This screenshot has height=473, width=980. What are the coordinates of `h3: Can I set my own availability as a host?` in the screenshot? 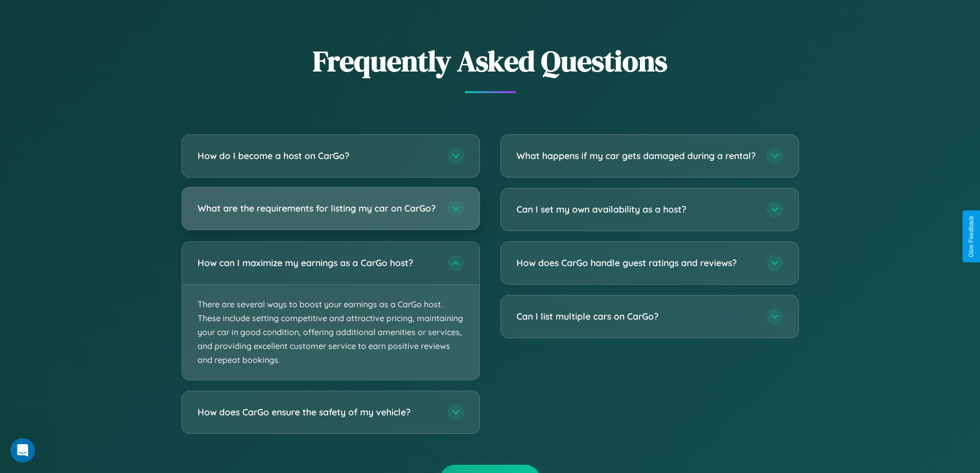 It's located at (636, 209).